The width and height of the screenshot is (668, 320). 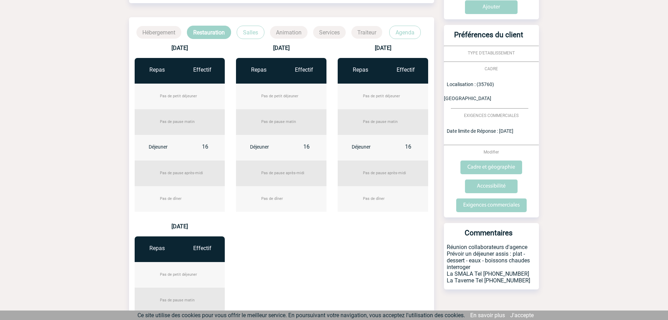 I want to click on p: Traiteur, so click(x=367, y=32).